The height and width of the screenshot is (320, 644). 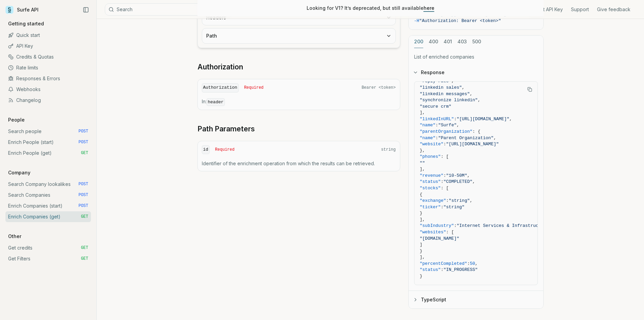 I want to click on button: 400, so click(x=433, y=42).